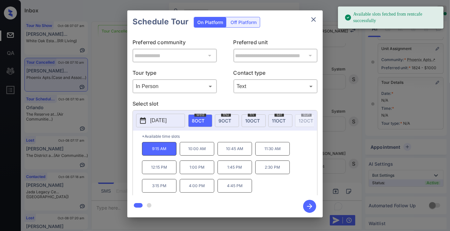 The width and height of the screenshot is (450, 231). I want to click on p: Preferred community, so click(174, 44).